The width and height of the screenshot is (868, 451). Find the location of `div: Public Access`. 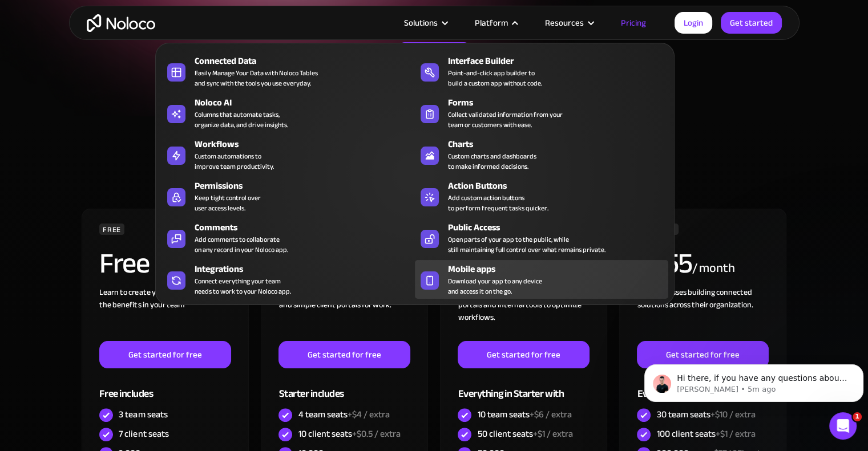

div: Public Access is located at coordinates (561, 228).